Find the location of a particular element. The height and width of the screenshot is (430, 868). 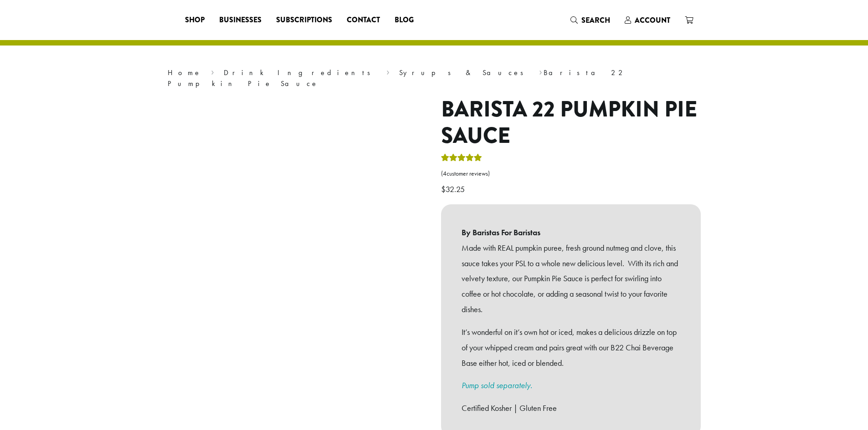

a: Account is located at coordinates (647, 20).